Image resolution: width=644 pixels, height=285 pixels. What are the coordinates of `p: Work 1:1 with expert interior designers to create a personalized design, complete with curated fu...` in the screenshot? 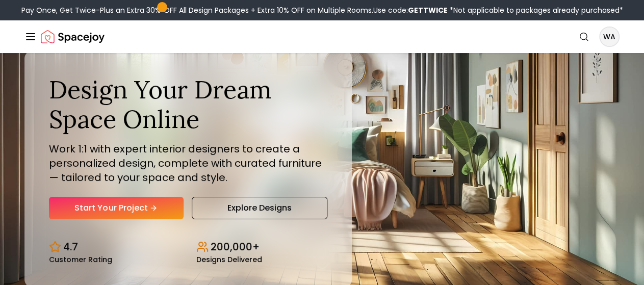 It's located at (188, 163).